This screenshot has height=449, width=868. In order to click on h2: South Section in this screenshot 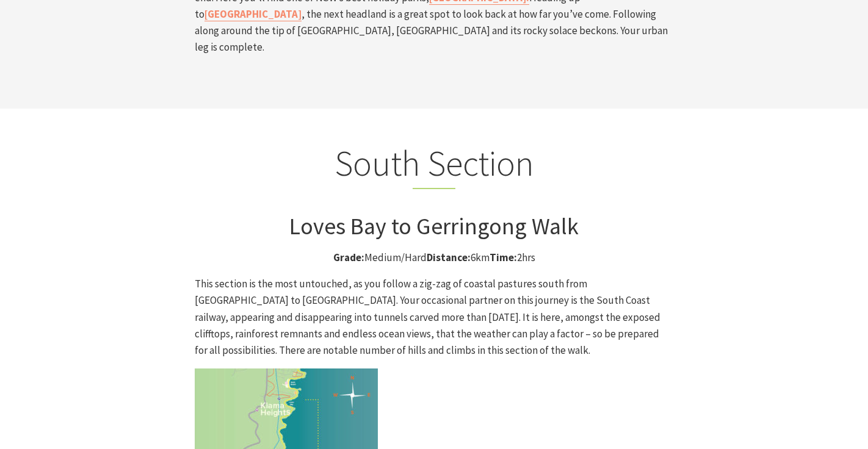, I will do `click(434, 166)`.